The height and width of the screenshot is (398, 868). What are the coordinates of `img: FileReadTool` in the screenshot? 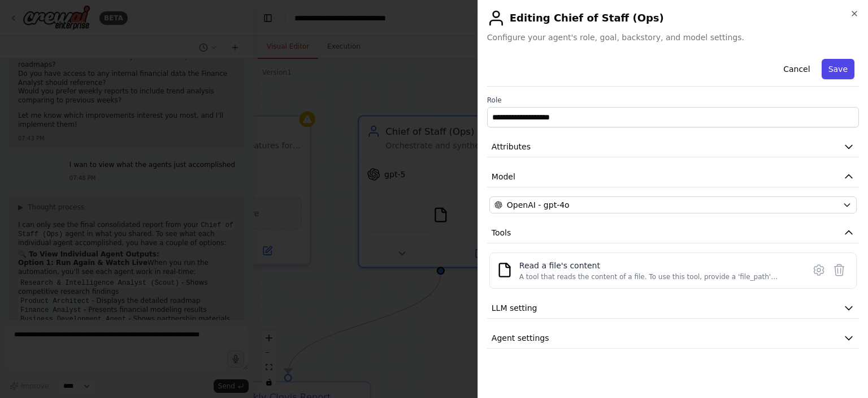 It's located at (505, 270).